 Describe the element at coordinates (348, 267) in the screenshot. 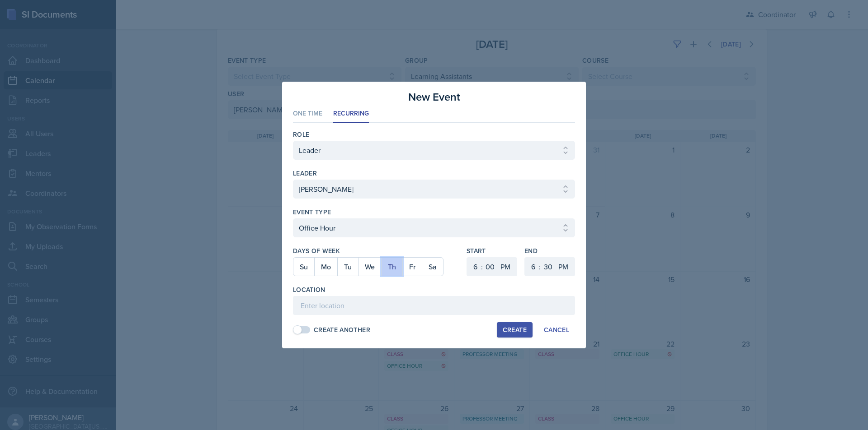

I see `button: Tu` at that location.